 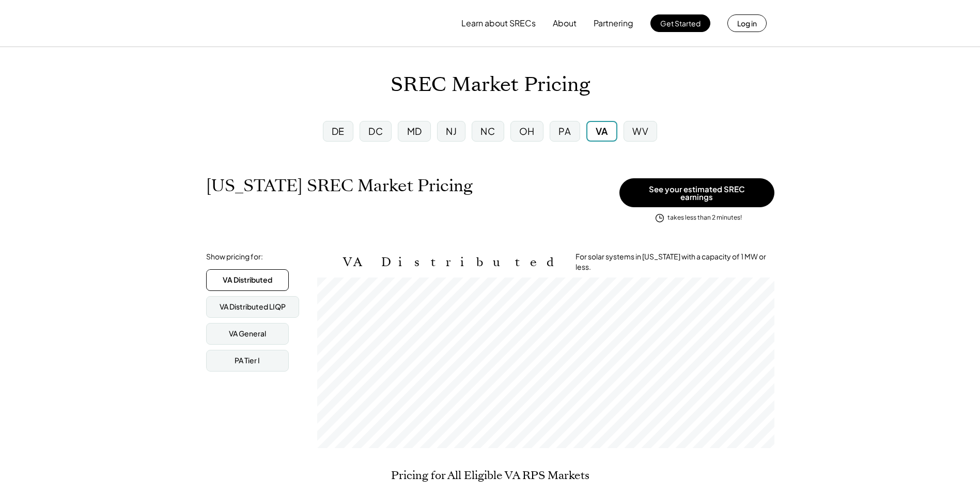 What do you see at coordinates (488, 131) in the screenshot?
I see `div: NC` at bounding box center [488, 131].